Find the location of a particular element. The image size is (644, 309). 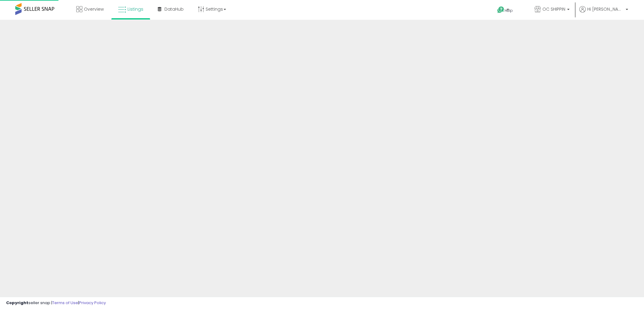

span: Help is located at coordinates (508, 10).